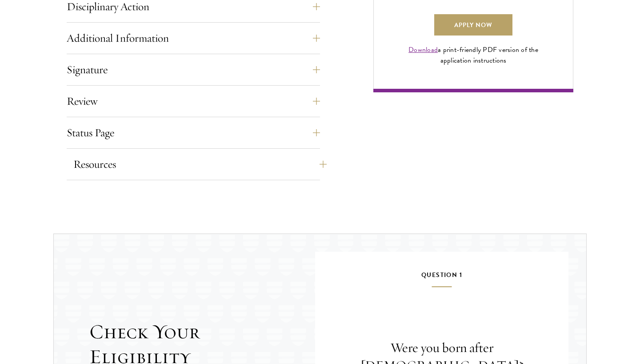 The width and height of the screenshot is (640, 364). What do you see at coordinates (193, 70) in the screenshot?
I see `button: Signature` at bounding box center [193, 70].